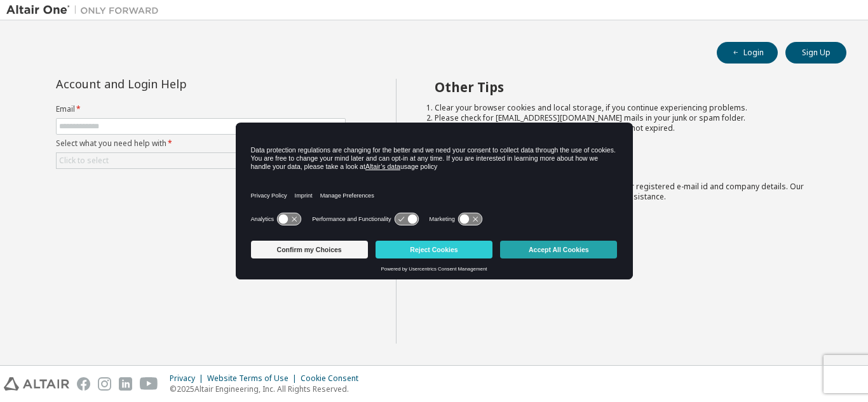 The height and width of the screenshot is (402, 868). Describe the element at coordinates (816, 53) in the screenshot. I see `button: Sign Up` at that location.